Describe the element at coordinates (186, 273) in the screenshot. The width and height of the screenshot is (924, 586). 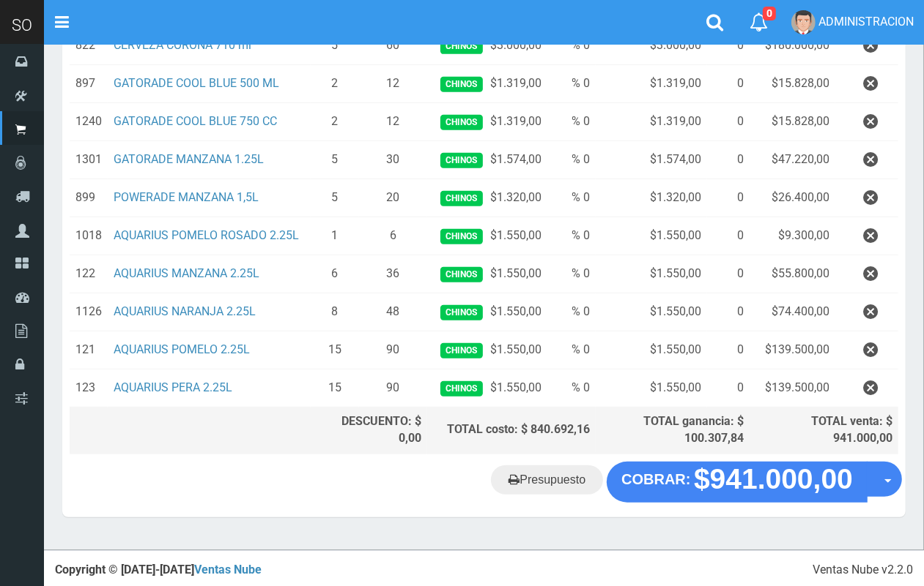
I see `a: AQUARIUS MANZANA 2.25L` at that location.